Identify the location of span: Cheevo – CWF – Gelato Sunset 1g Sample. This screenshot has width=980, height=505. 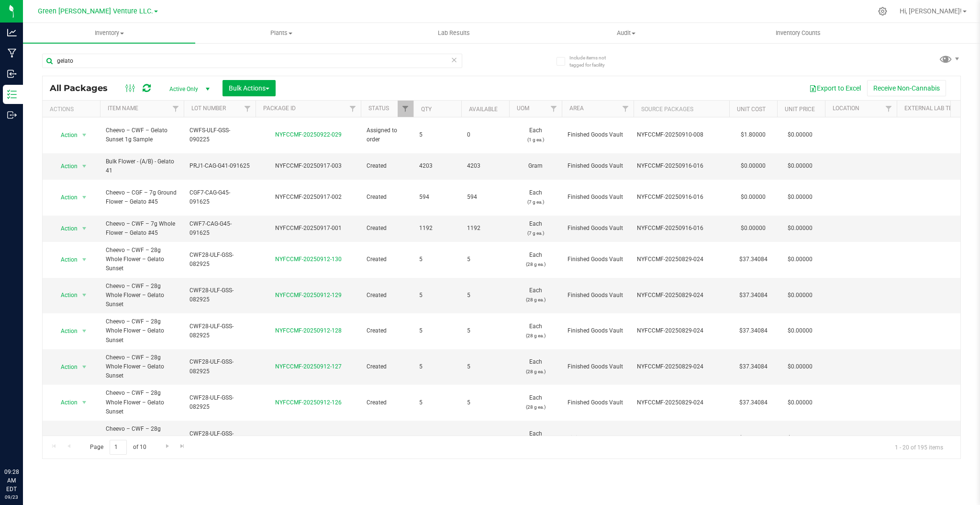
(142, 135).